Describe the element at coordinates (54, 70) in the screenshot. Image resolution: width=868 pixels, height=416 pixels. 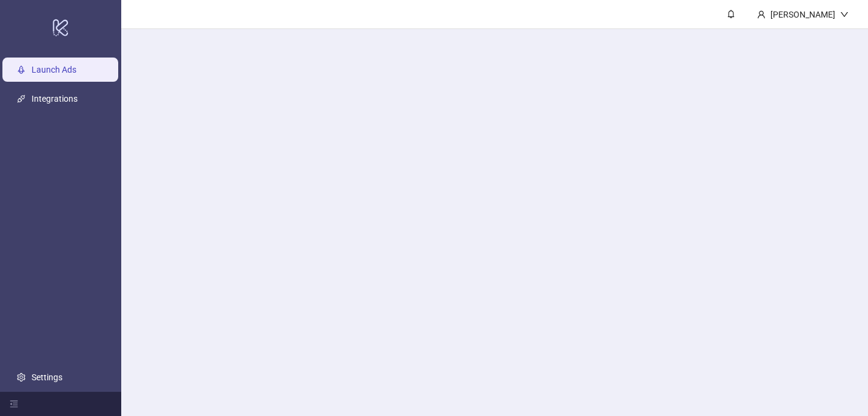
I see `a: Launch Ads` at that location.